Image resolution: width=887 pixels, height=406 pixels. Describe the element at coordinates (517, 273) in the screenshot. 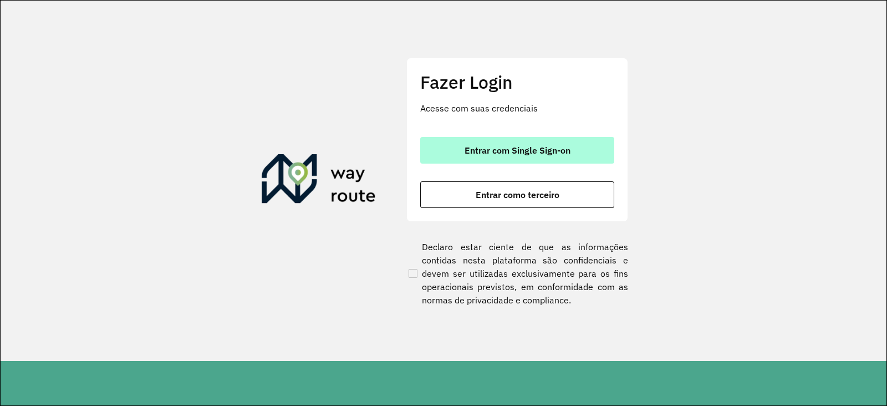

I see `label: Declaro estar ciente de que as informações contidas nesta plataforma são confidenciais e devem se...` at that location.